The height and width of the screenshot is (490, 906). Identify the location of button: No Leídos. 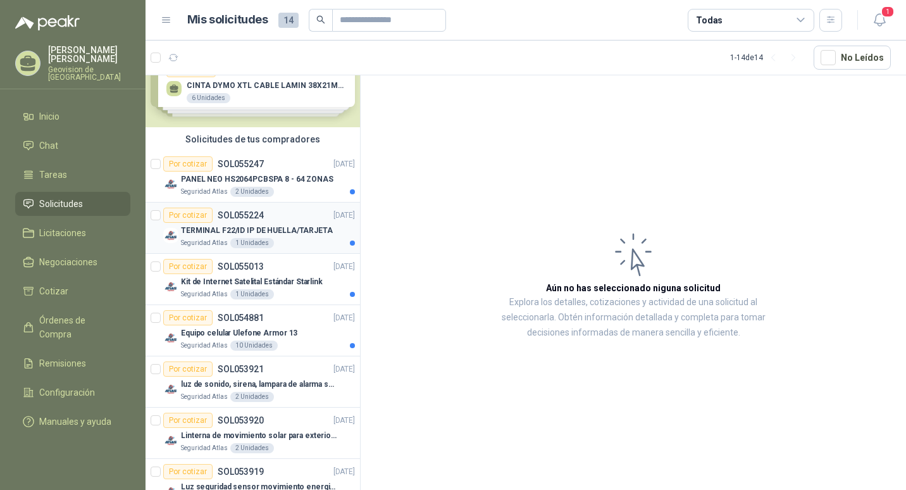
(852, 58).